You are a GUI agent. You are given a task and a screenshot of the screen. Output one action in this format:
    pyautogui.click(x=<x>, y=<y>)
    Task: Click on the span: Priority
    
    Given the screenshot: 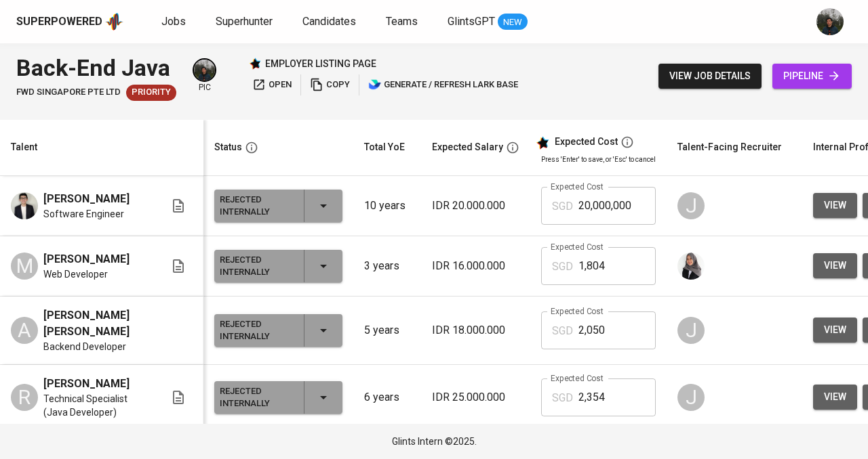 What is the action you would take?
    pyautogui.click(x=151, y=92)
    